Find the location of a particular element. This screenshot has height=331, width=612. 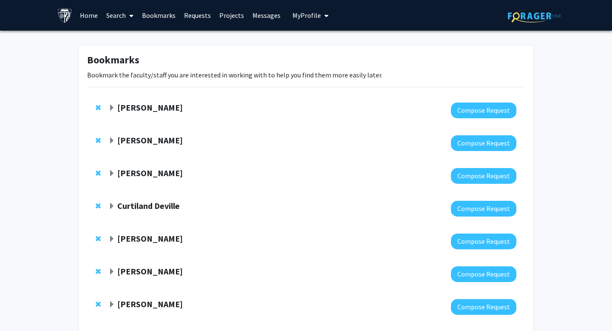

img: Johns Hopkins University Logo is located at coordinates (65, 15).